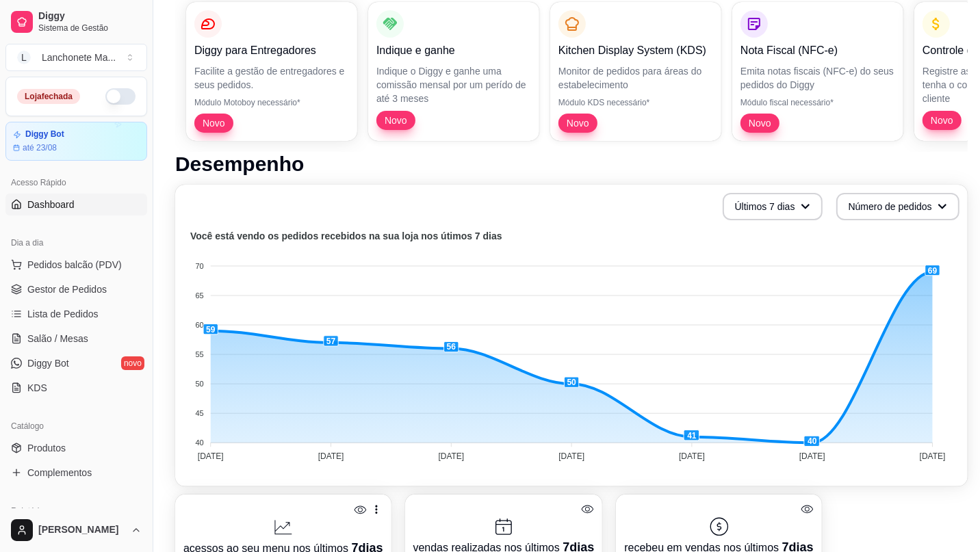 This screenshot has height=552, width=980. I want to click on span: L, so click(24, 58).